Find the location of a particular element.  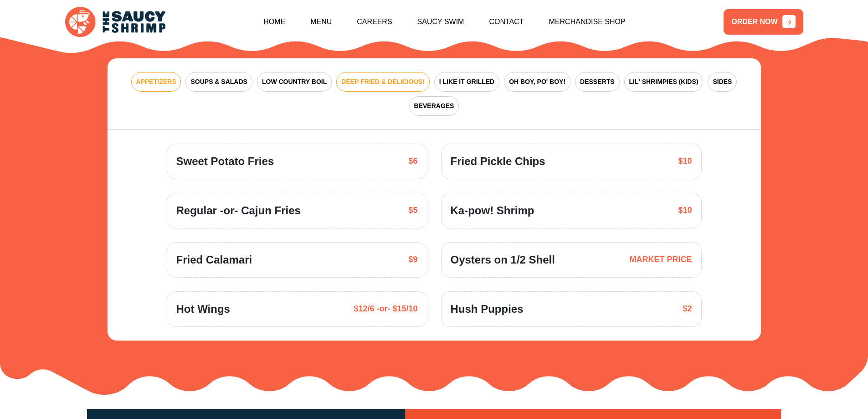

span: Oysters on 1/2 Shell is located at coordinates (503, 260).